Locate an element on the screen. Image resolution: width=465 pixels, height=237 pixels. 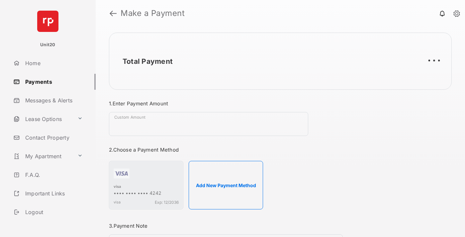
h3: 1. Enter Payment Amount is located at coordinates (226, 103).